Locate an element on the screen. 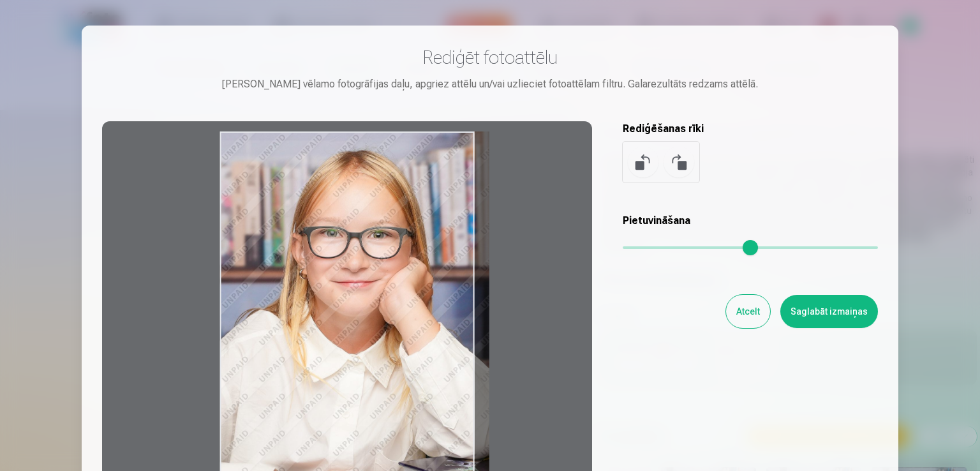  button: Atcelt is located at coordinates (747, 311).